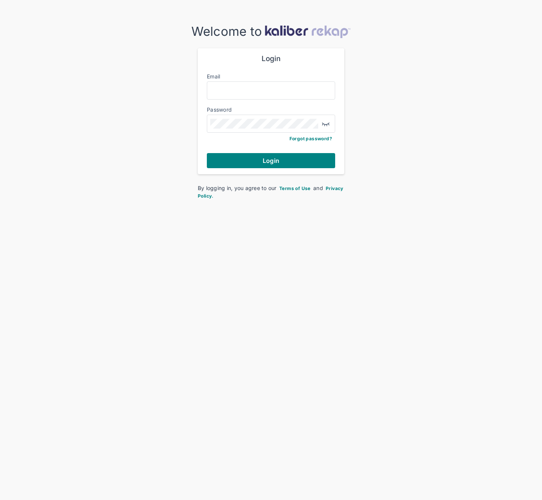 This screenshot has width=542, height=500. What do you see at coordinates (295, 188) in the screenshot?
I see `span: Terms of Use` at bounding box center [295, 188].